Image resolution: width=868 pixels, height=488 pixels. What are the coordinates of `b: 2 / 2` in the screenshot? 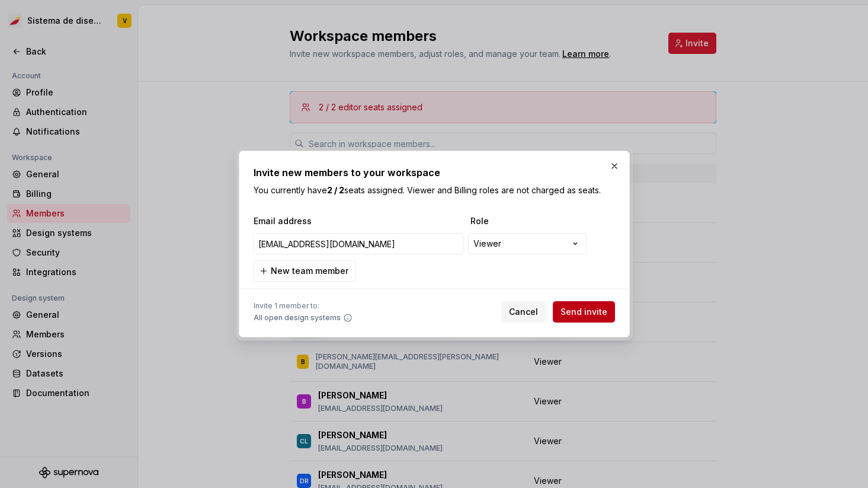 It's located at (335, 190).